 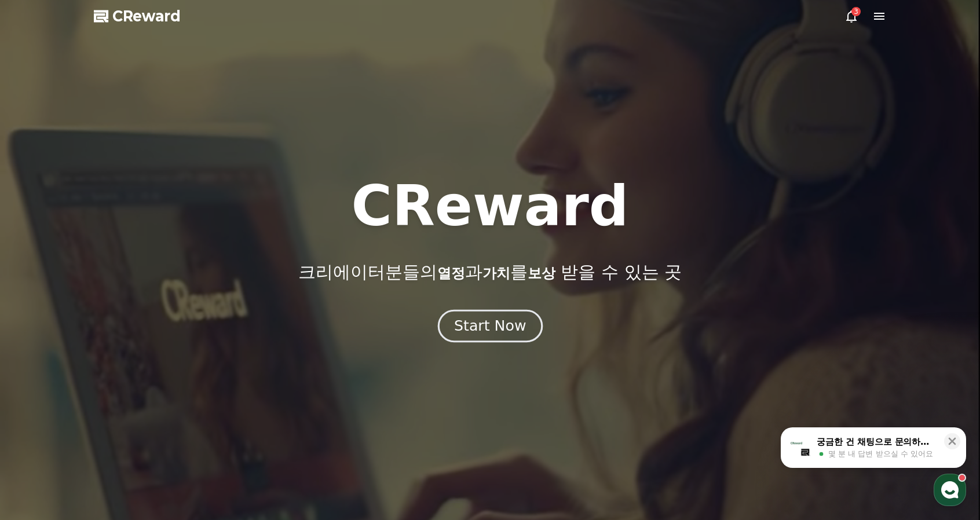 I want to click on a: CReward, so click(x=137, y=16).